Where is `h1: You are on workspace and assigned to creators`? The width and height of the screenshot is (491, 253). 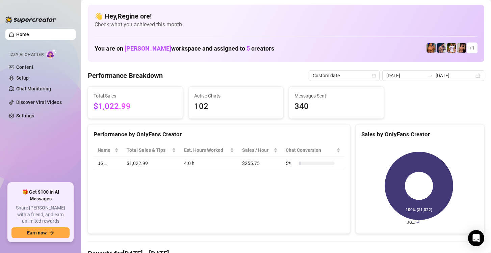 h1: You are on workspace and assigned to creators is located at coordinates (184, 49).